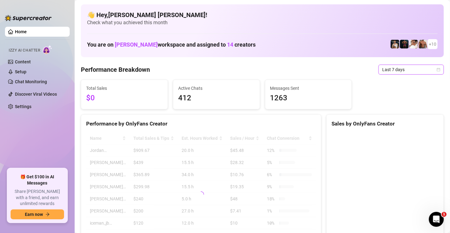 Image resolution: width=450 pixels, height=233 pixels. Describe the element at coordinates (115, 70) in the screenshot. I see `h4: Performance Breakdown` at that location.